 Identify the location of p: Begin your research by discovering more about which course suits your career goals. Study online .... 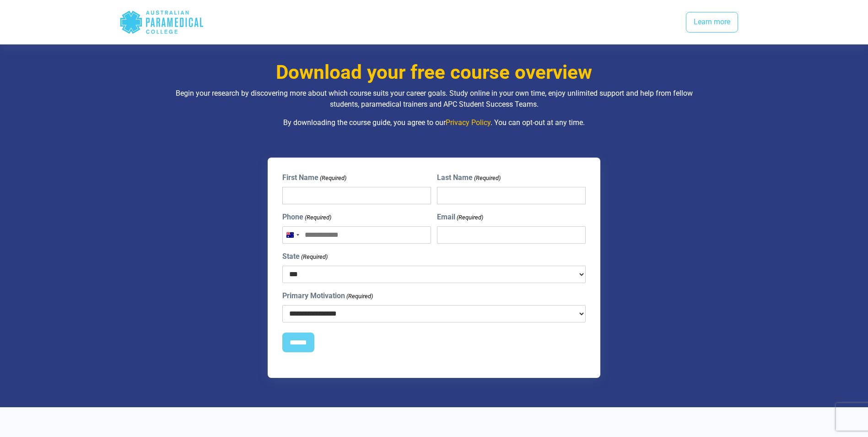
(434, 99).